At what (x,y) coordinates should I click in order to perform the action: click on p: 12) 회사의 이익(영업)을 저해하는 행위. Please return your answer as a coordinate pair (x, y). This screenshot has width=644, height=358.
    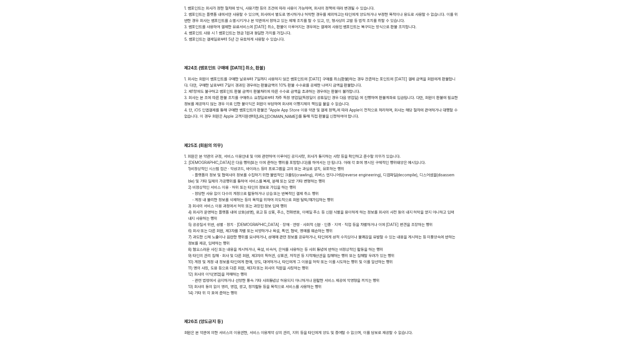
    Looking at the image, I should click on (322, 274).